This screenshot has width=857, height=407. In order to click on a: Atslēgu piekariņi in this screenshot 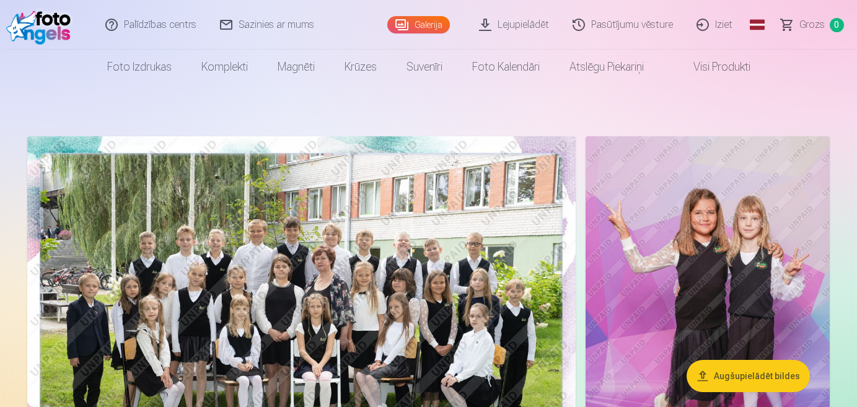, I will do `click(607, 67)`.